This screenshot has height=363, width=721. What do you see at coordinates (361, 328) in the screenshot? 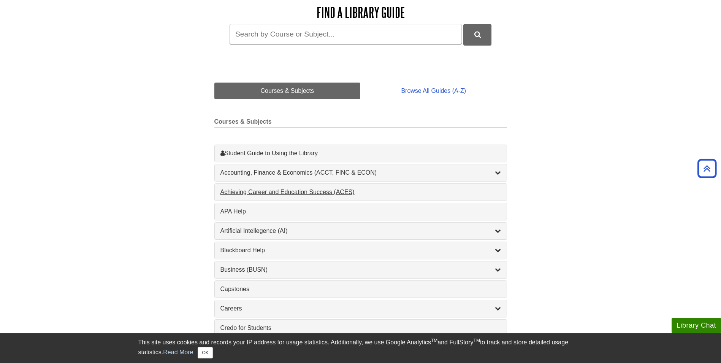
I see `a: Credo for Students` at bounding box center [361, 328].